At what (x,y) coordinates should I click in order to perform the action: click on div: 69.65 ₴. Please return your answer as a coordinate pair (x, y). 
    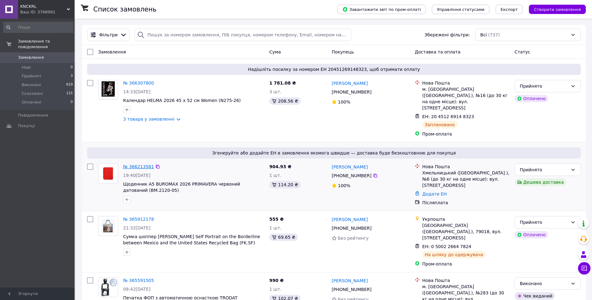
    Looking at the image, I should click on (283, 237).